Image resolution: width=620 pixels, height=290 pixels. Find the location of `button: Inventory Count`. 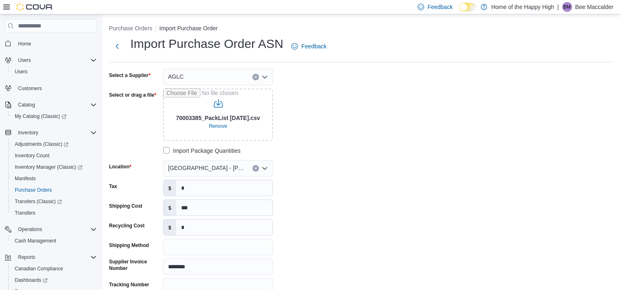

button: Inventory Count is located at coordinates (54, 156).